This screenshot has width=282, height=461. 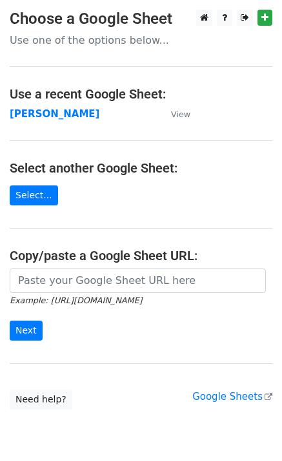 What do you see at coordinates (180, 114) in the screenshot?
I see `small: View` at bounding box center [180, 114].